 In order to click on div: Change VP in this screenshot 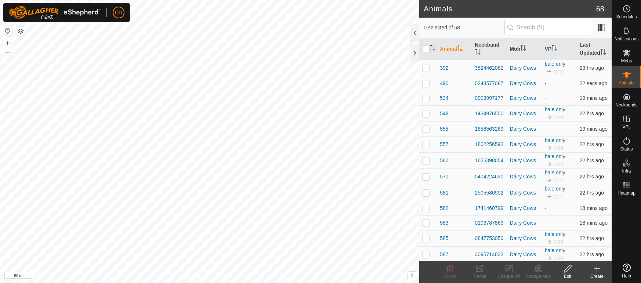, I will do `click(509, 276)`.